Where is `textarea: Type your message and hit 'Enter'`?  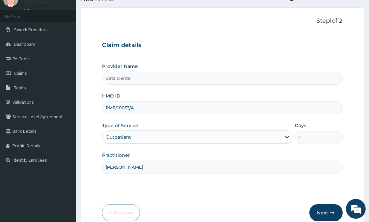 textarea: Type your message and hit 'Enter' is located at coordinates (64, 161).